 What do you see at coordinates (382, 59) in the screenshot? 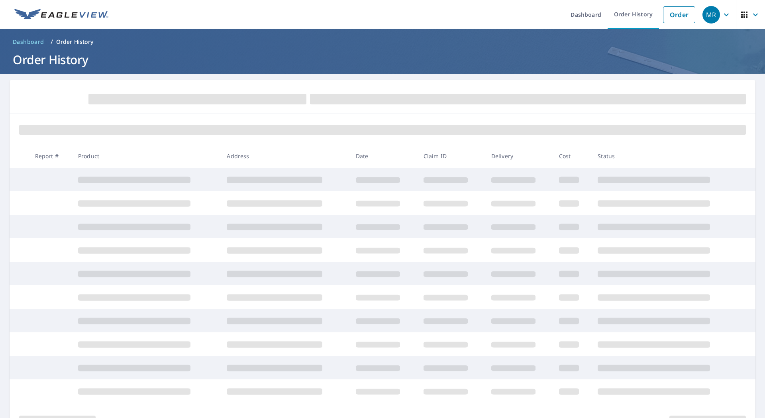
I see `h1: Order History` at bounding box center [382, 59].